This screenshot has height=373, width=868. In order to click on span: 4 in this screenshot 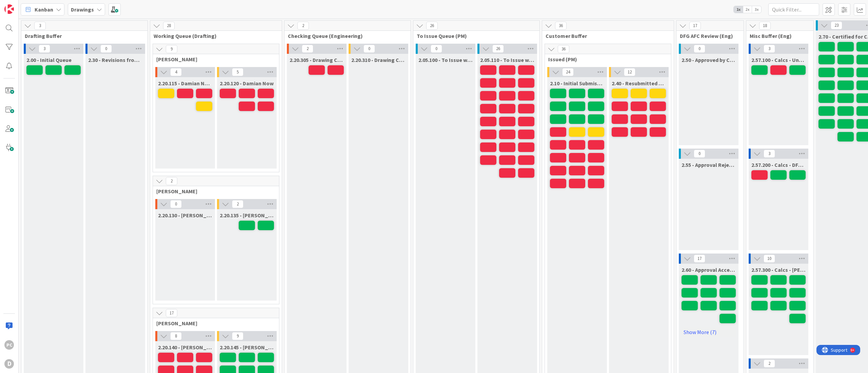, I will do `click(176, 72)`.